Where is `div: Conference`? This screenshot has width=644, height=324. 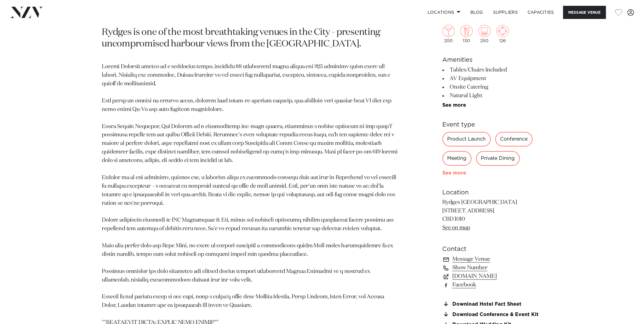 div: Conference is located at coordinates (515, 139).